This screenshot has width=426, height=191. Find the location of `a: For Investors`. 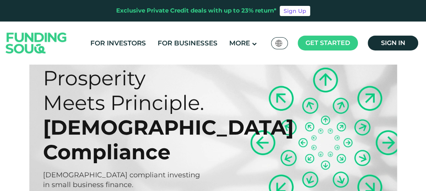

a: For Investors is located at coordinates (118, 43).